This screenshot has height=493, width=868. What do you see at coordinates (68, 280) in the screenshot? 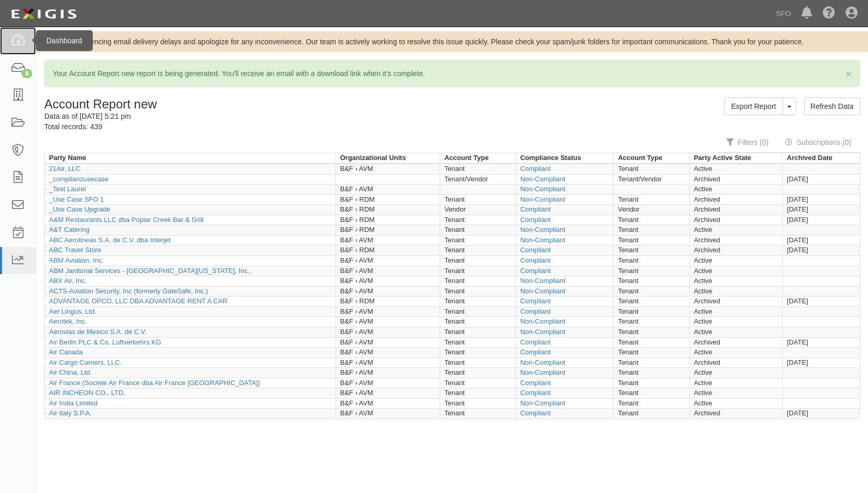
I see `a: ABX Air, Inc.` at bounding box center [68, 280].